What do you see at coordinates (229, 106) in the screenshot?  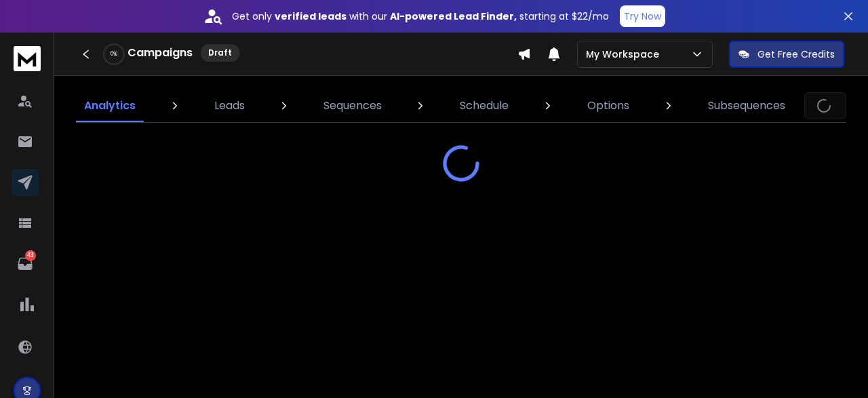 I see `p: Leads` at bounding box center [229, 106].